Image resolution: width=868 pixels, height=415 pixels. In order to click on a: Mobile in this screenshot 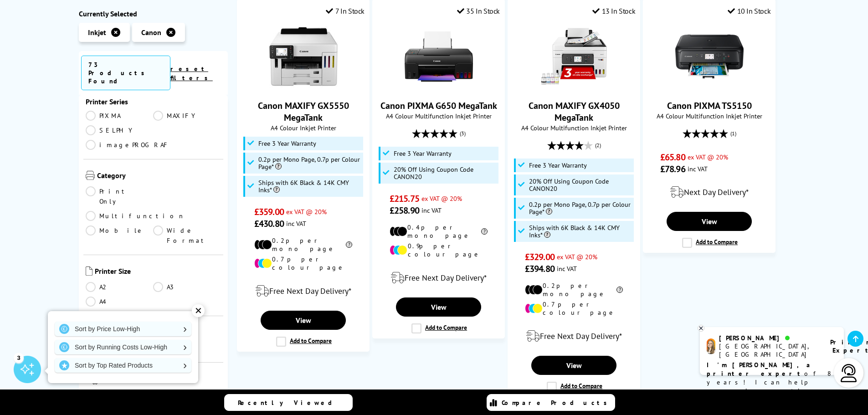, I will do `click(120, 235)`.